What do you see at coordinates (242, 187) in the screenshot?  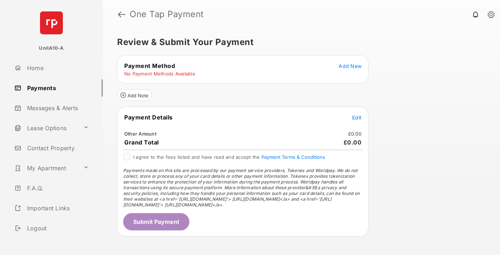 I see `span: Payments made on this site are processed by our payment service providers, Tokenex and Worldpay. ...` at bounding box center [242, 187].